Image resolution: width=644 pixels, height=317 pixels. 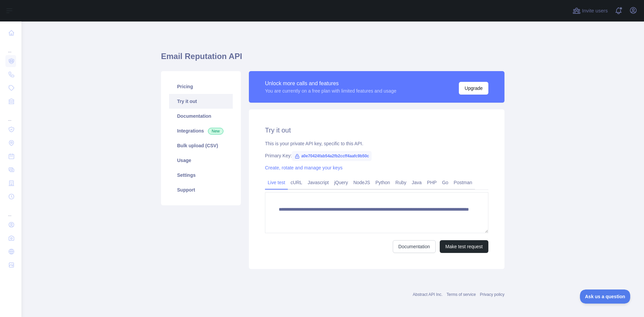 I want to click on a: Javascript, so click(x=318, y=182).